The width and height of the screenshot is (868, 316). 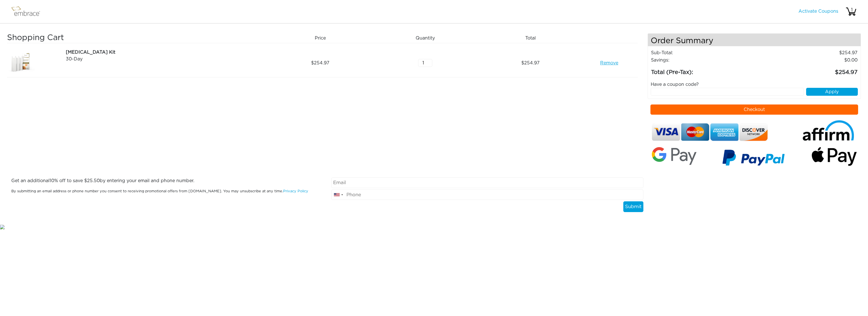 What do you see at coordinates (338, 195) in the screenshot?
I see `div: United States: +1` at bounding box center [338, 195].